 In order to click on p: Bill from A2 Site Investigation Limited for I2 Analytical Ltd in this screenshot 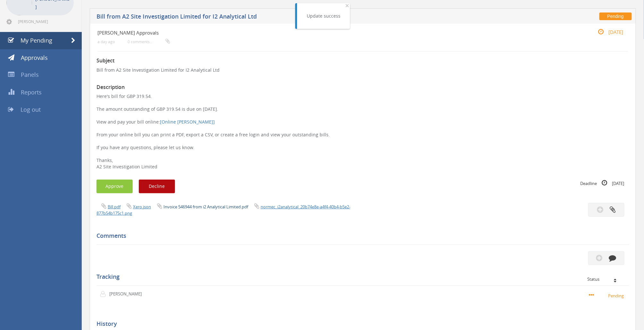, I will do `click(363, 70)`.